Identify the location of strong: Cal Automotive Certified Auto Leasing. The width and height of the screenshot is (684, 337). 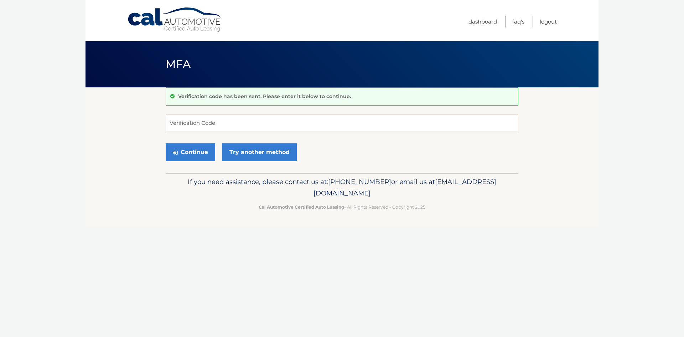
(302, 207).